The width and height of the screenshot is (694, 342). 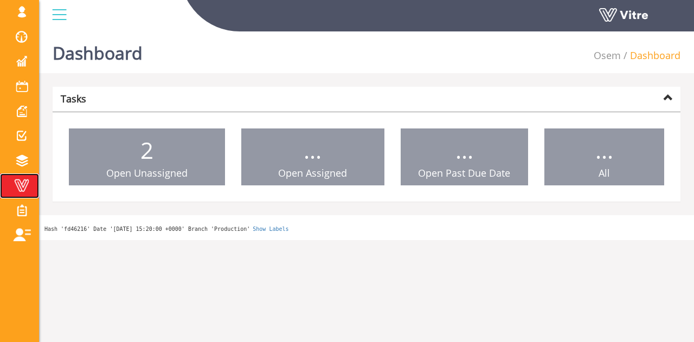 What do you see at coordinates (464, 173) in the screenshot?
I see `span: Open Past Due Date` at bounding box center [464, 173].